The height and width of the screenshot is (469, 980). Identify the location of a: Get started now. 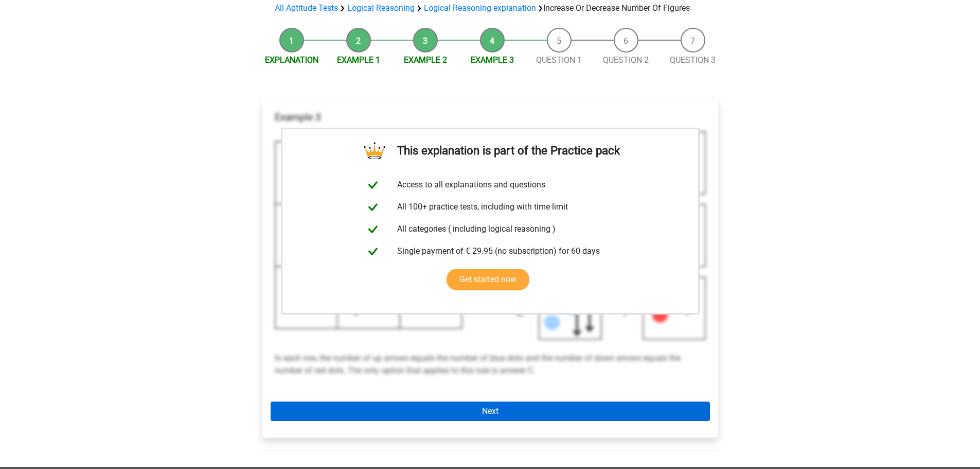
(487, 280).